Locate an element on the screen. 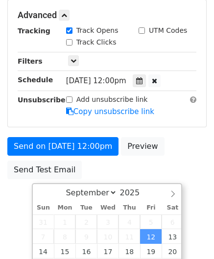  span: September 11, 2025 is located at coordinates (129, 237).